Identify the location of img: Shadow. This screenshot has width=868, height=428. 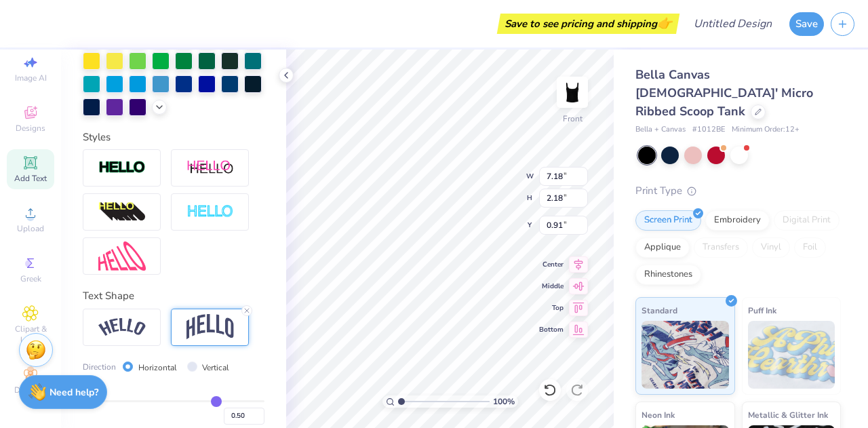
(210, 168).